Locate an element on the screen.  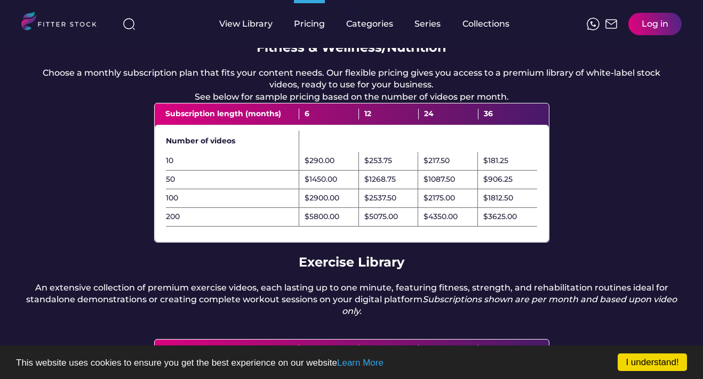
p: This website uses cookies to ensure you get the best experience on our website is located at coordinates (352, 363).